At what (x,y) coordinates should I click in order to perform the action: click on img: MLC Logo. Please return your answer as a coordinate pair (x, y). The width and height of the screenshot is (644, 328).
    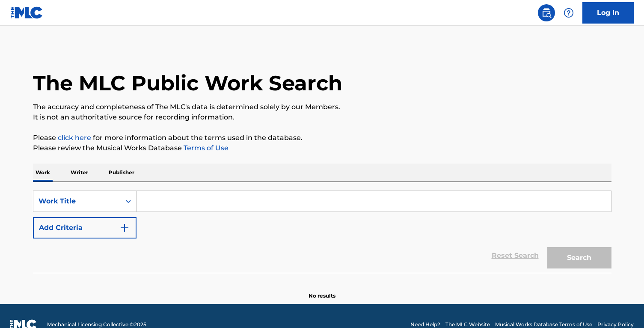
    Looking at the image, I should click on (26, 12).